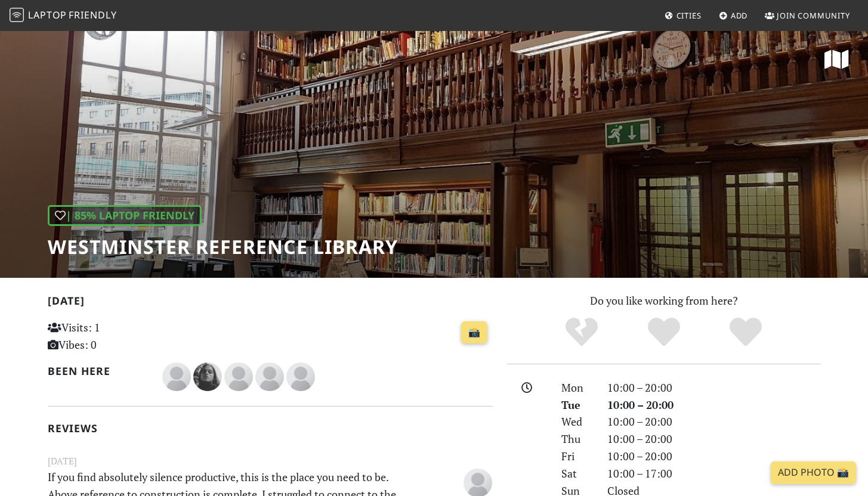 This screenshot has height=496, width=868. What do you see at coordinates (178, 376) in the screenshot?
I see `span: Michael Windmill` at bounding box center [178, 376].